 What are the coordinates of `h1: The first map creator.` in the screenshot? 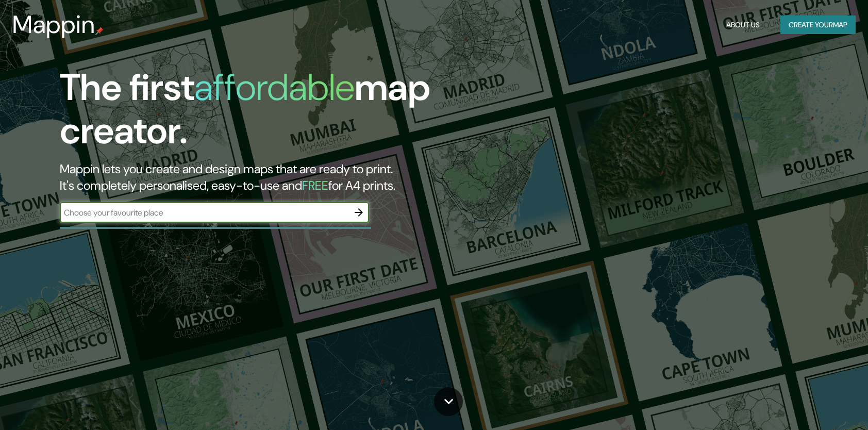 It's located at (277, 114).